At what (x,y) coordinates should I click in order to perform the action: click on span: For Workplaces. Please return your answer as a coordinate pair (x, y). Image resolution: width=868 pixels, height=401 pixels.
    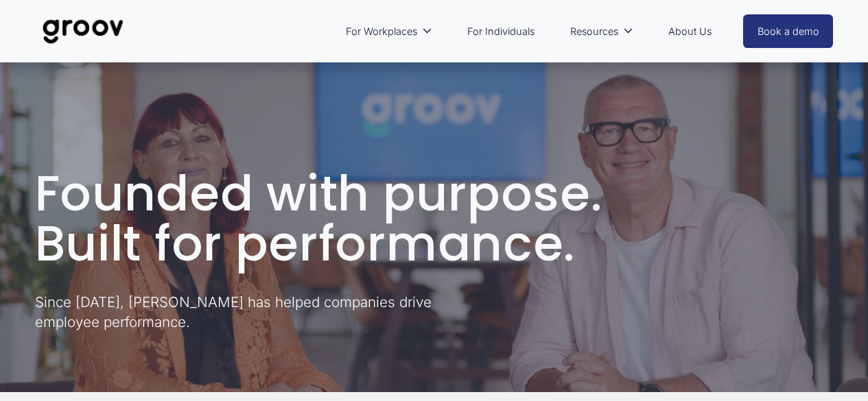
    Looking at the image, I should click on (382, 32).